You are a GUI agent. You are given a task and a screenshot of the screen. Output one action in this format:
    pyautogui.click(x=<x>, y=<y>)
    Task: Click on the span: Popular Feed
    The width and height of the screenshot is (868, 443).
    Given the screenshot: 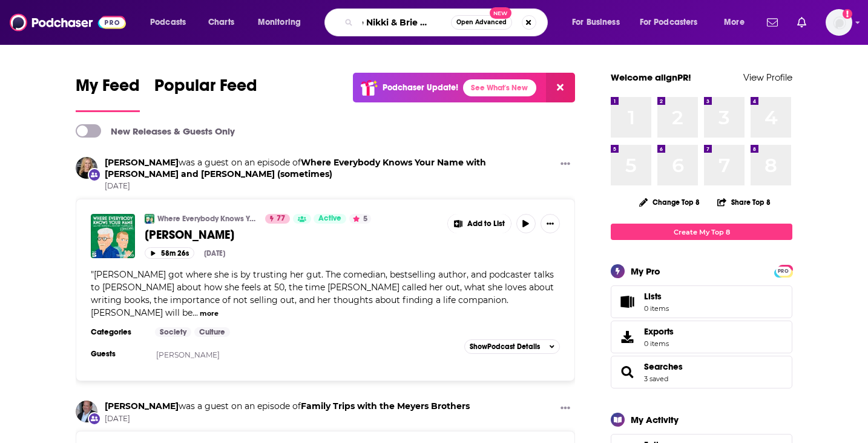 What is the action you would take?
    pyautogui.click(x=205, y=89)
    